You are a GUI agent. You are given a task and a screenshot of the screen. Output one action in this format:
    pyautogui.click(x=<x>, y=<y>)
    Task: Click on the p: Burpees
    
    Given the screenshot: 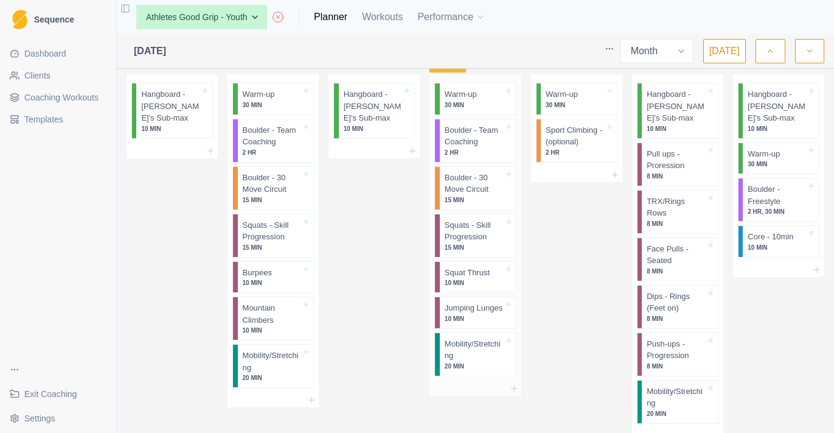 What is the action you would take?
    pyautogui.click(x=257, y=273)
    